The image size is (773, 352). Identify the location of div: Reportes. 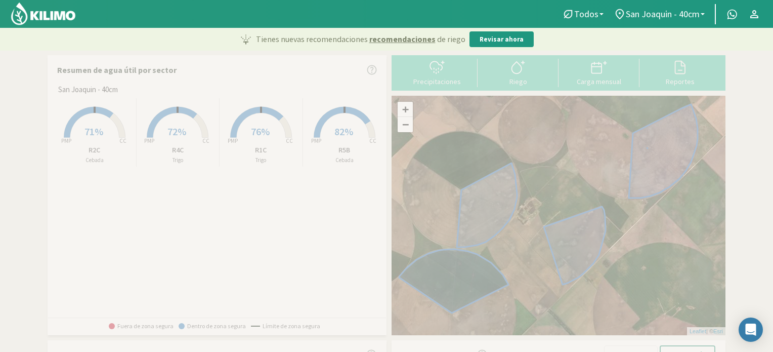
(680, 81).